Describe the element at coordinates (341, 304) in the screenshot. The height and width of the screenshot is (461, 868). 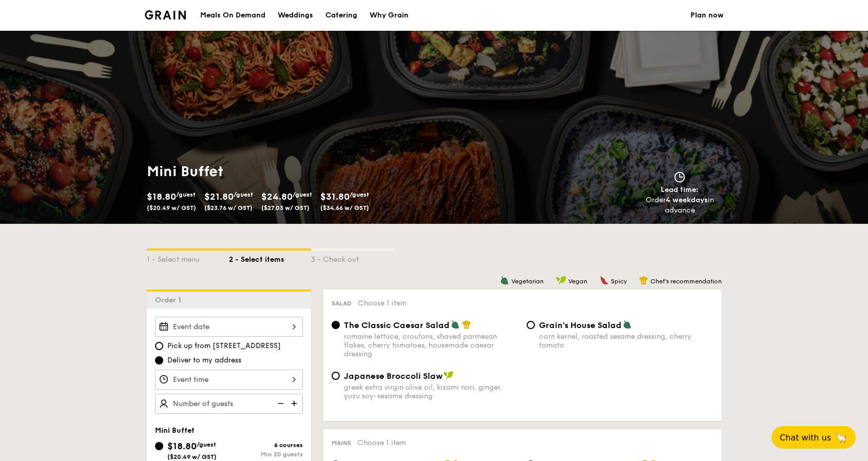
I see `span: Salad` at that location.